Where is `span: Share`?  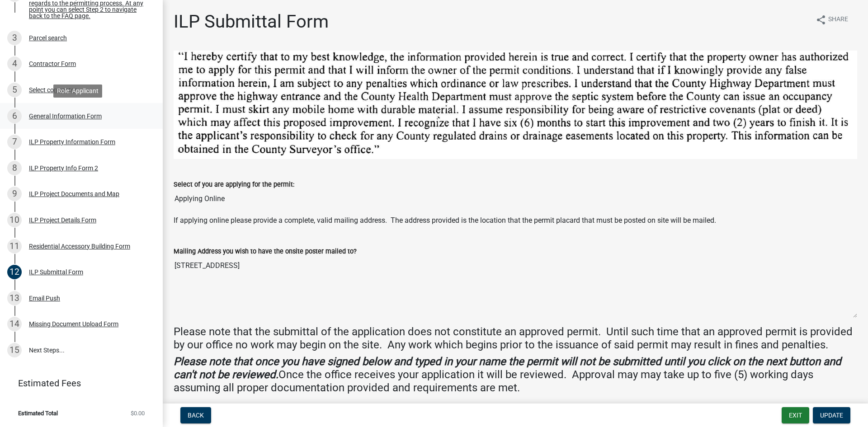 span: Share is located at coordinates (838, 20).